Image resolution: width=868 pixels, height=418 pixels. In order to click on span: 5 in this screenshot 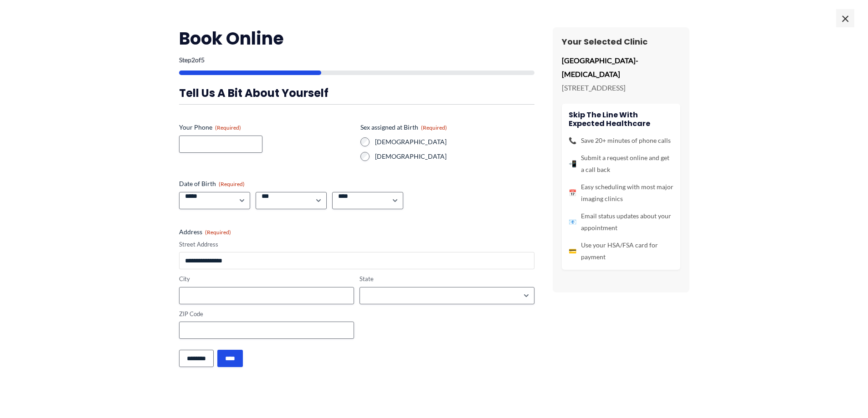, I will do `click(203, 59)`.